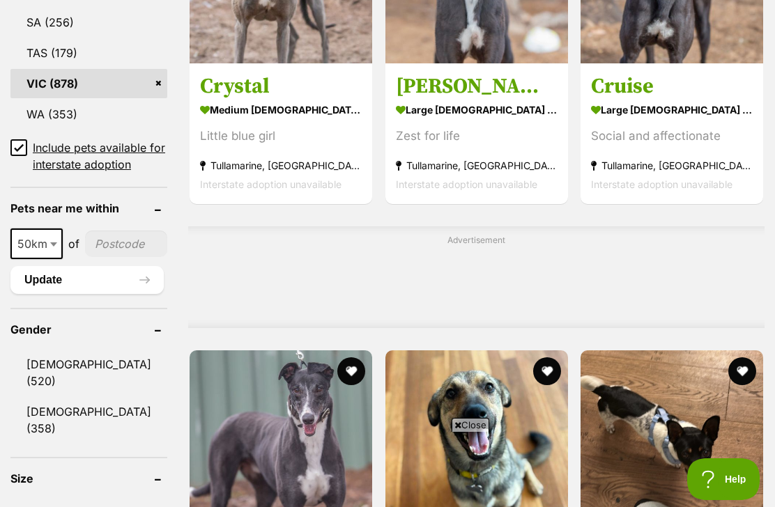  What do you see at coordinates (477, 136) in the screenshot?
I see `div: Zest for life` at bounding box center [477, 136].